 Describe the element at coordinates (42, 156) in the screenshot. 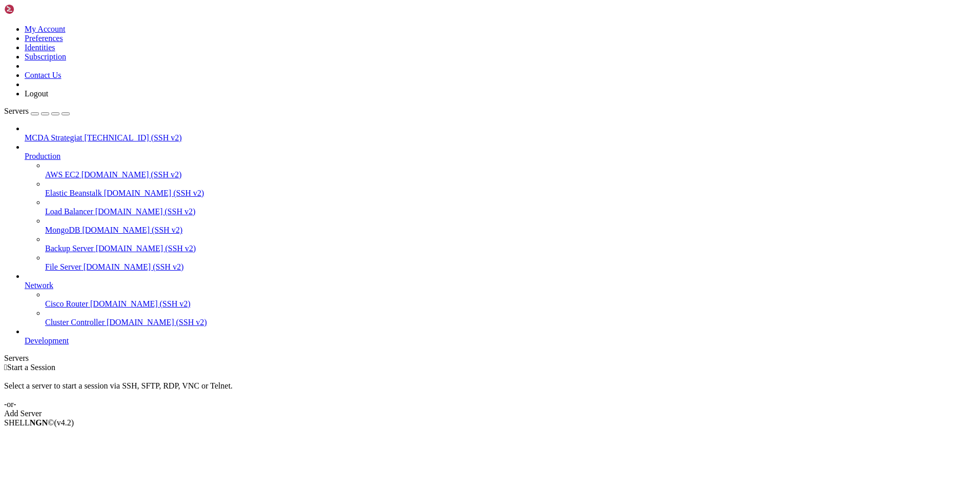

I see `span: Production` at that location.